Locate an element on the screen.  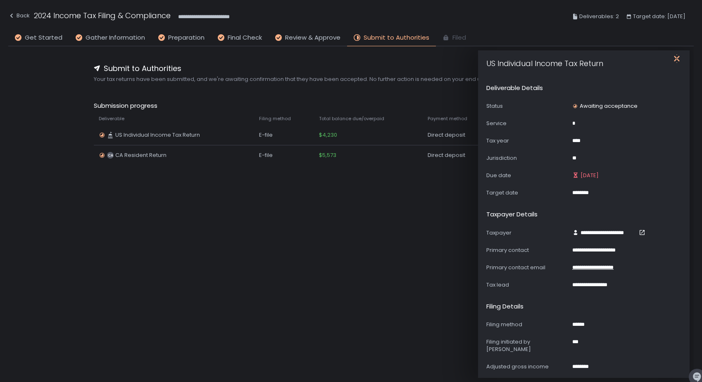
span: Payment method is located at coordinates (447, 119).